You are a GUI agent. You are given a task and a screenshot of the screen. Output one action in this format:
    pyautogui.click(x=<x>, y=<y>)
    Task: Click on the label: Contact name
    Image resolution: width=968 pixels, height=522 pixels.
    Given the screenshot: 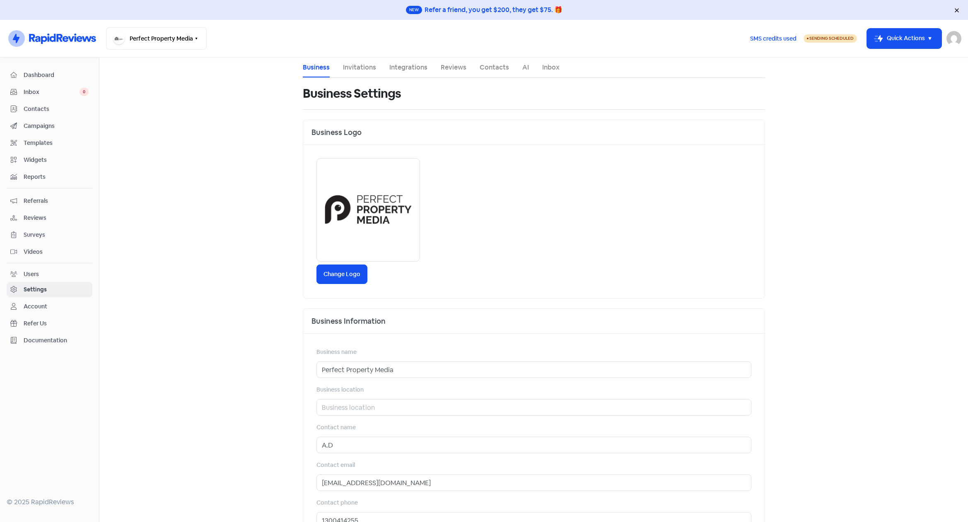 What is the action you would take?
    pyautogui.click(x=336, y=427)
    